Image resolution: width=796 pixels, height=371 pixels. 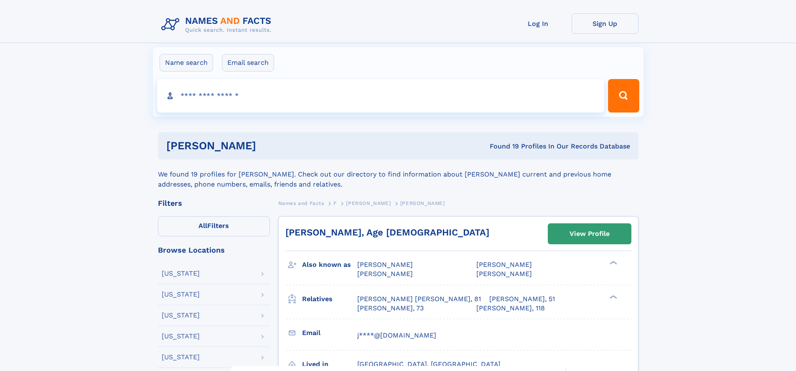 I want to click on button: Search Button, so click(x=624, y=96).